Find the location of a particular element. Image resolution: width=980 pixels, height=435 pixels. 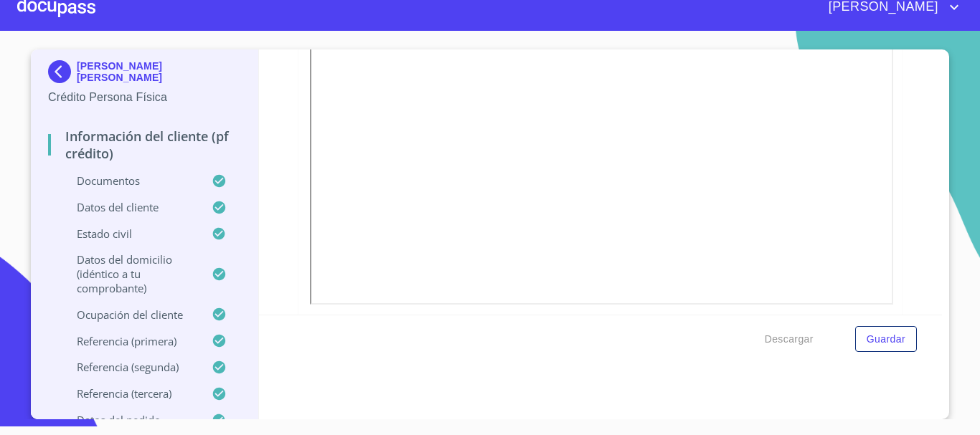

p: Documentos is located at coordinates (130, 181).